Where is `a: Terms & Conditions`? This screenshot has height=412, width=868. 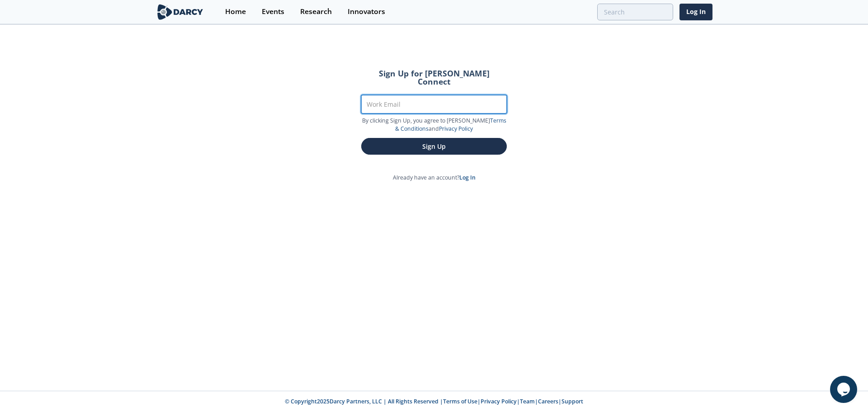 a: Terms & Conditions is located at coordinates (451, 124).